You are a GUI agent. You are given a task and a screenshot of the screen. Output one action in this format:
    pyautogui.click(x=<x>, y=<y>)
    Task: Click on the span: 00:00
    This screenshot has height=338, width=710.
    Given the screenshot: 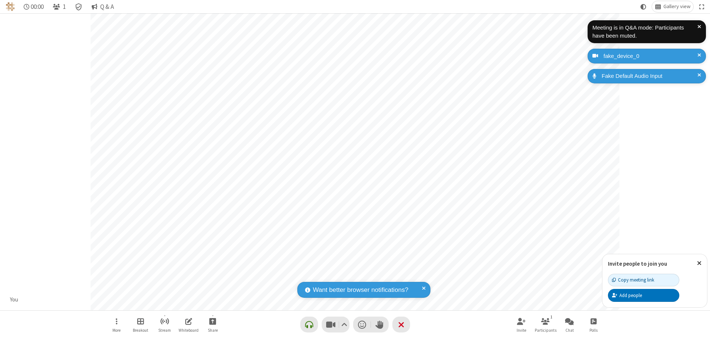 What is the action you would take?
    pyautogui.click(x=37, y=7)
    